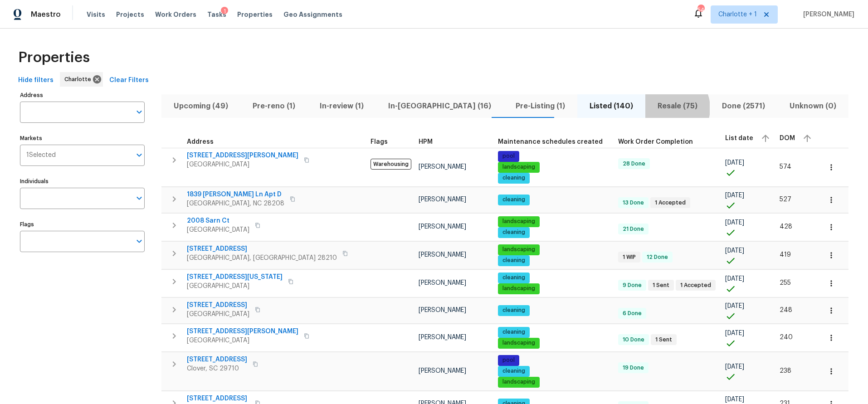 The width and height of the screenshot is (868, 404). Describe the element at coordinates (176, 14) in the screenshot. I see `span: Work Orders` at that location.